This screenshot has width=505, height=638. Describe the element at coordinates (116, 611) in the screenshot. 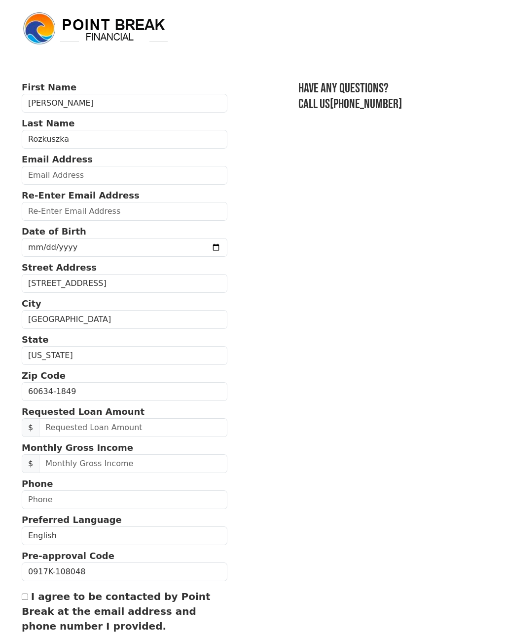

I see `label: I agree to be contacted by Point Break at the email address and phone number I provided.` at that location.